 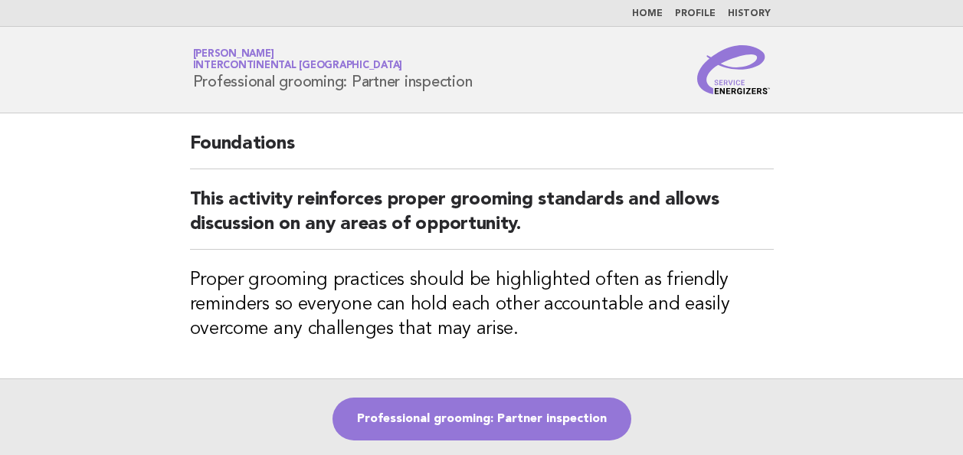 What do you see at coordinates (482, 305) in the screenshot?
I see `h3: Proper grooming practices should be highlighted often as friendly reminders so everyone can hold ...` at bounding box center [482, 305].